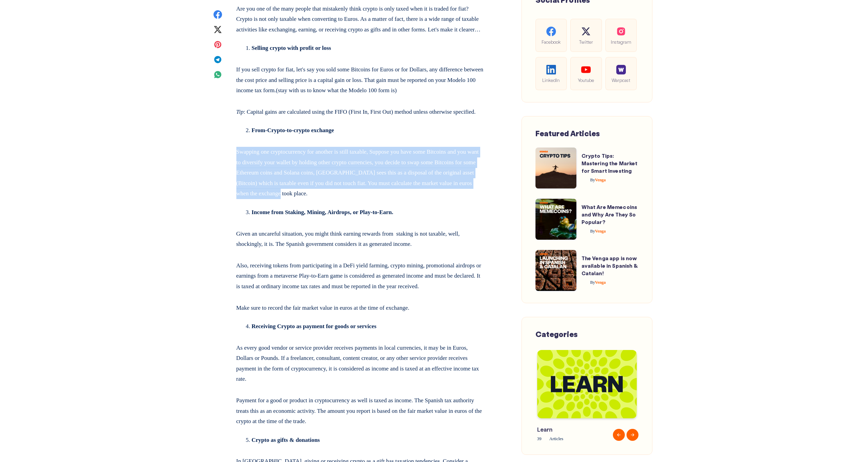  I want to click on span: Facebook, so click(551, 42).